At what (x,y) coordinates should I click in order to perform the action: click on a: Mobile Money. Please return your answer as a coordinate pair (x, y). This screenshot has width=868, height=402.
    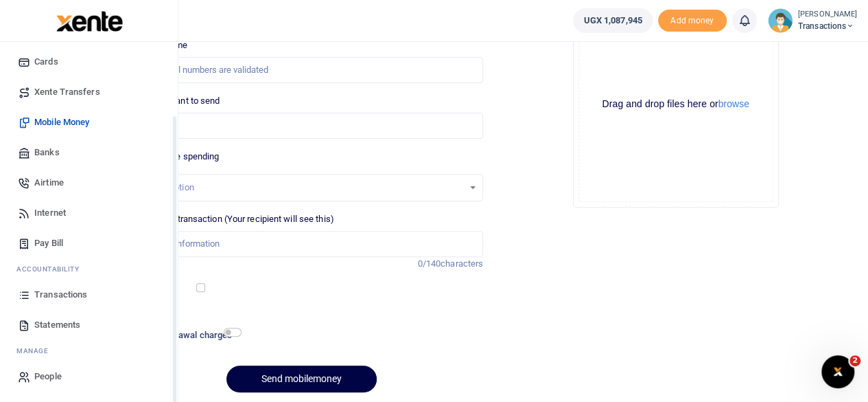
    Looking at the image, I should click on (89, 122).